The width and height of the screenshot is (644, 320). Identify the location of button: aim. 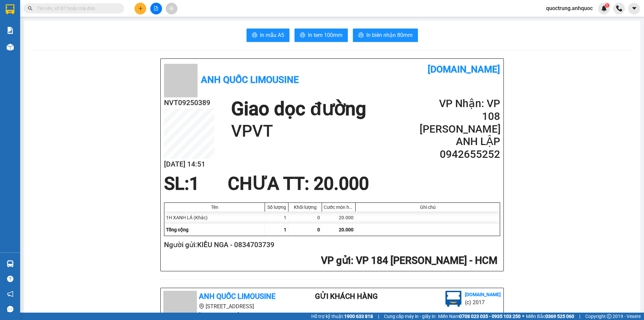
(172, 8).